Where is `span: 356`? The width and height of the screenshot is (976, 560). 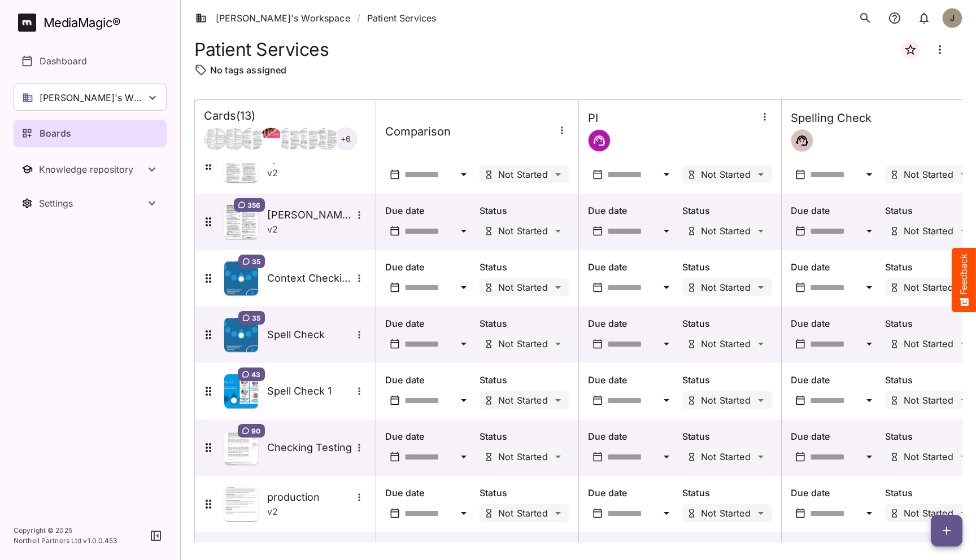 span: 356 is located at coordinates (254, 205).